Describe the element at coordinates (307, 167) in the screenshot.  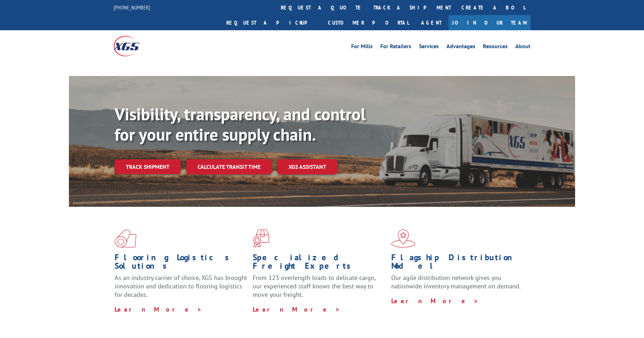
I see `a: XGS ASSISTANT` at that location.